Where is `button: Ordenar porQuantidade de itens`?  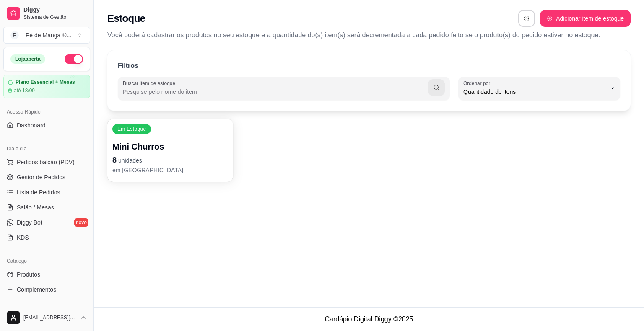 button: Ordenar porQuantidade de itens is located at coordinates (539, 88).